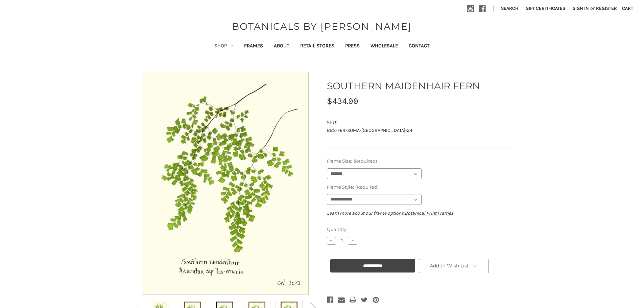 The image size is (644, 308). I want to click on a: Contact, so click(419, 46).